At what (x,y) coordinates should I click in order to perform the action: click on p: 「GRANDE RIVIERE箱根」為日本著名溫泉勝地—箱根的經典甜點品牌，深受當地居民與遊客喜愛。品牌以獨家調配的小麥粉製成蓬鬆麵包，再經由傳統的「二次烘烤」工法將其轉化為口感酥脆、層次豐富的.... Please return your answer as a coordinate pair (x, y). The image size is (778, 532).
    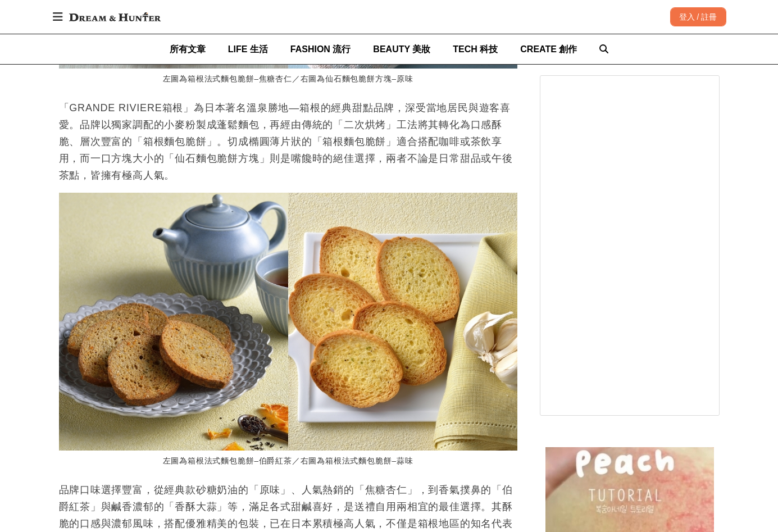
    Looking at the image, I should click on (288, 142).